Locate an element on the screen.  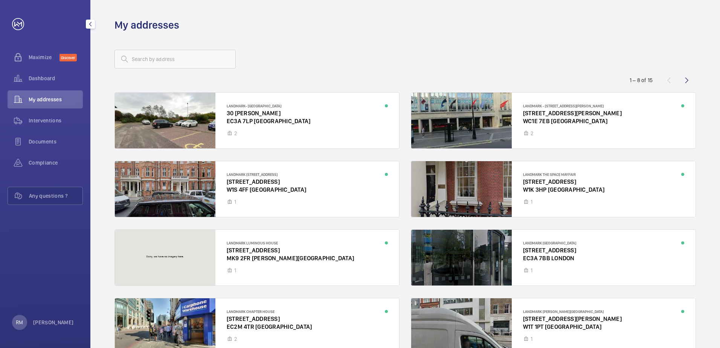
input: Search by address is located at coordinates (175, 59).